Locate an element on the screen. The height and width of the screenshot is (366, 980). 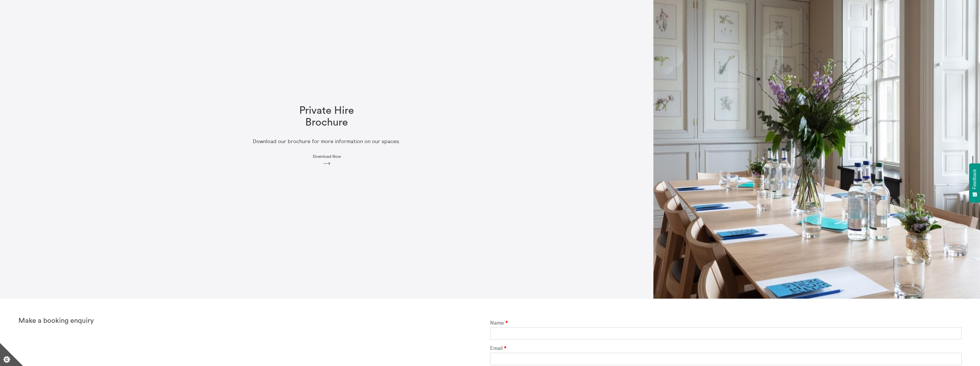
strong: Make a booking enquiry is located at coordinates (56, 321).